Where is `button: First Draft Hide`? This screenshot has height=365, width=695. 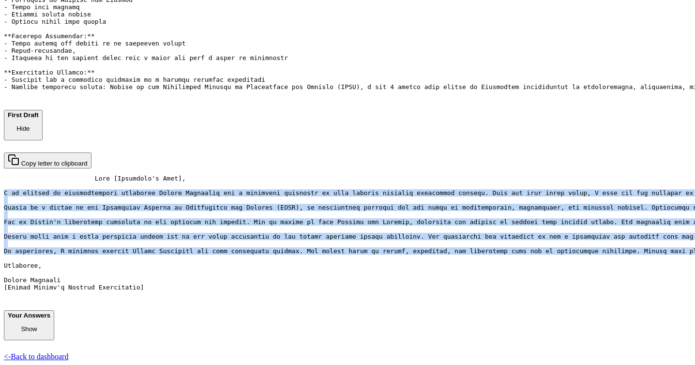
button: First Draft Hide is located at coordinates (23, 125).